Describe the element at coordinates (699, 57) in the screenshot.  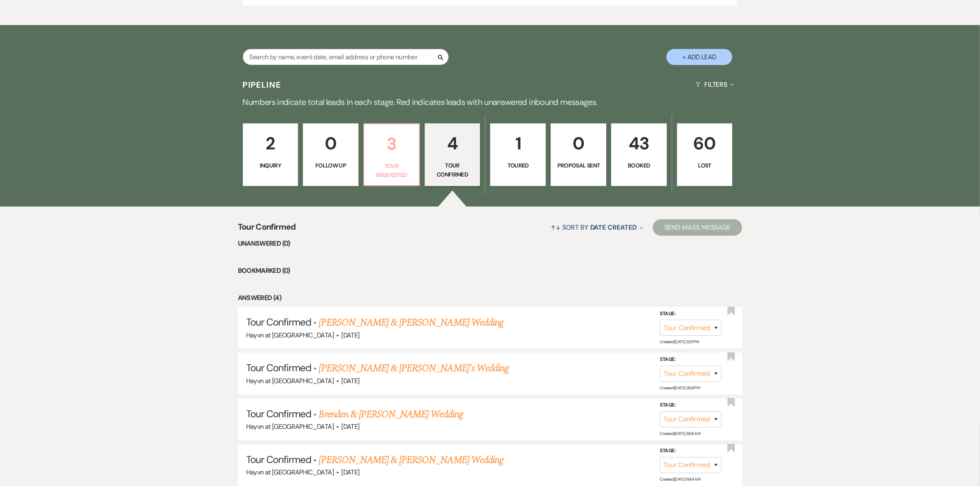
I see `button: + Add Lead` at that location.